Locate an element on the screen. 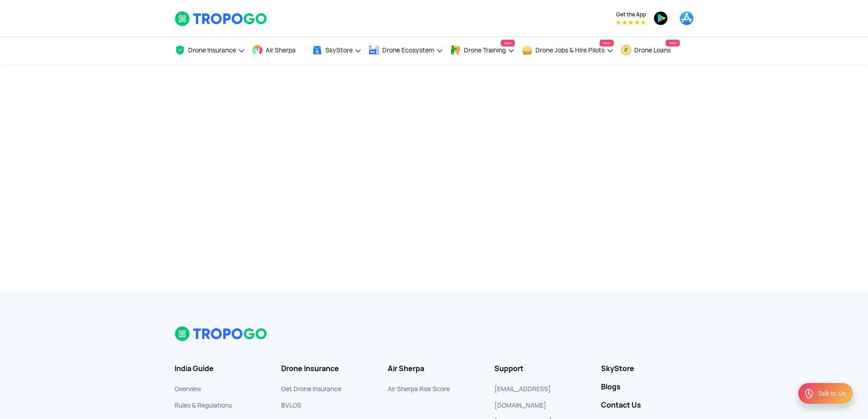 This screenshot has width=868, height=419. a: Drone Jobs & Hire PilotsNew is located at coordinates (567, 50).